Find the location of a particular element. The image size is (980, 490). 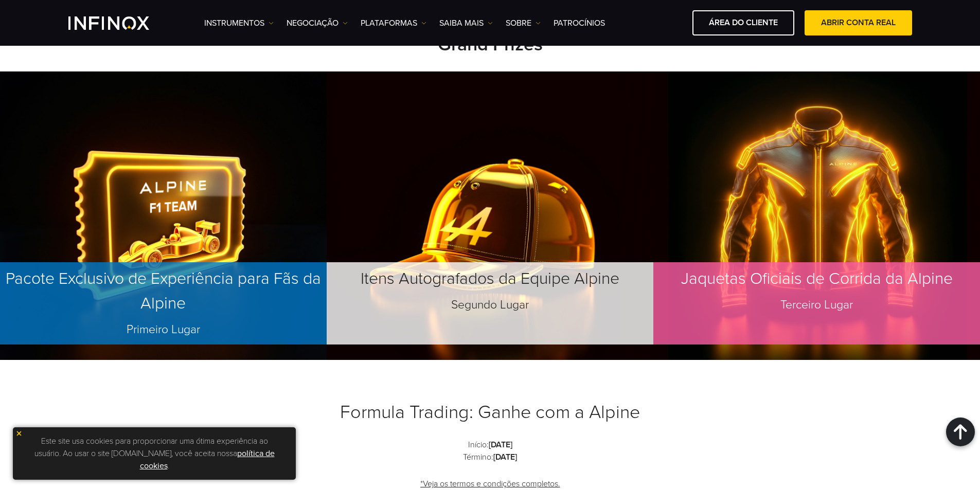

a: ABRIR CONTA REAL is located at coordinates (858, 23).